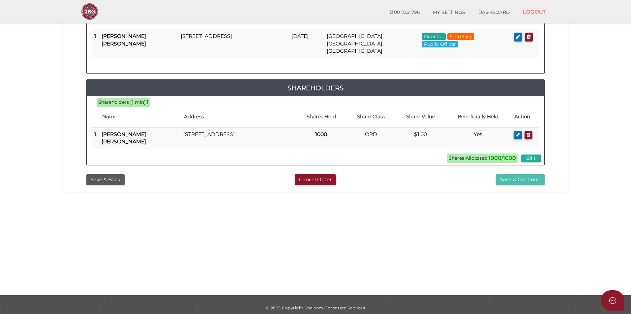 Image resolution: width=631 pixels, height=314 pixels. Describe the element at coordinates (315, 180) in the screenshot. I see `button: Cancel Order` at that location.